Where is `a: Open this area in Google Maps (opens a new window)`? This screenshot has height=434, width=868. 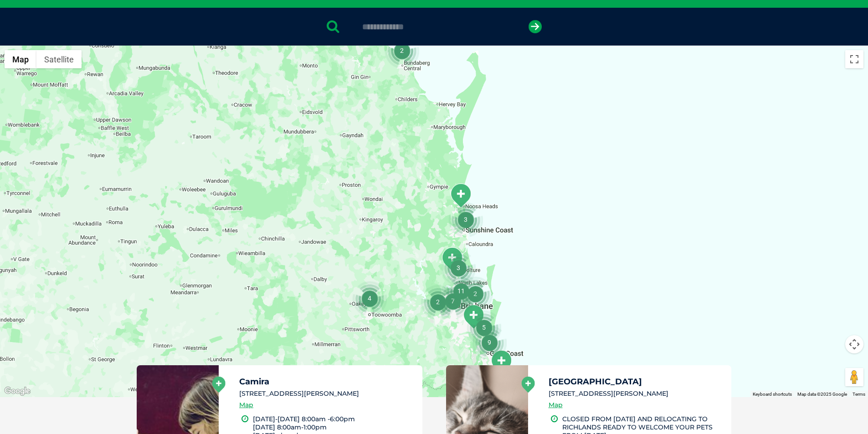 a: Open this area in Google Maps (opens a new window) is located at coordinates (17, 391).